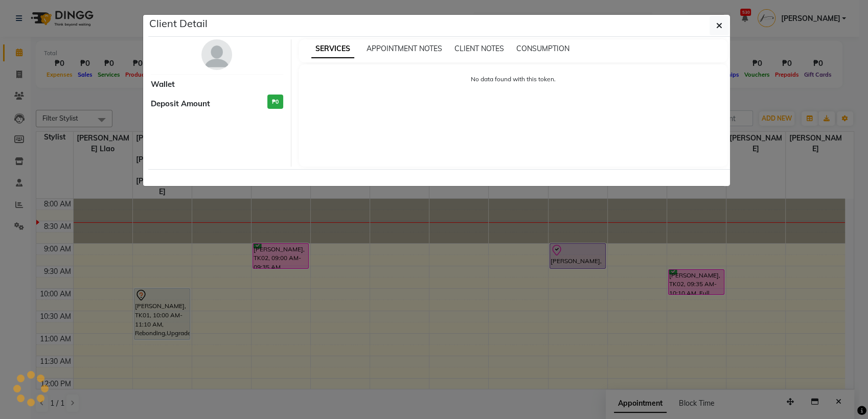 The height and width of the screenshot is (419, 868). What do you see at coordinates (181, 104) in the screenshot?
I see `span: Deposit Amount` at bounding box center [181, 104].